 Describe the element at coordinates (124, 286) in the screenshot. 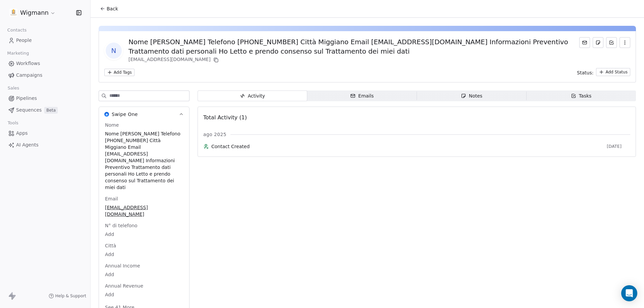

I see `span: Annual Revenue` at that location.